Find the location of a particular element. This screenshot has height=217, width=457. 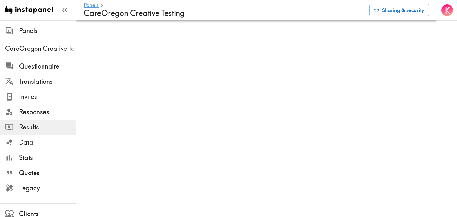

a: Panels is located at coordinates (91, 5).